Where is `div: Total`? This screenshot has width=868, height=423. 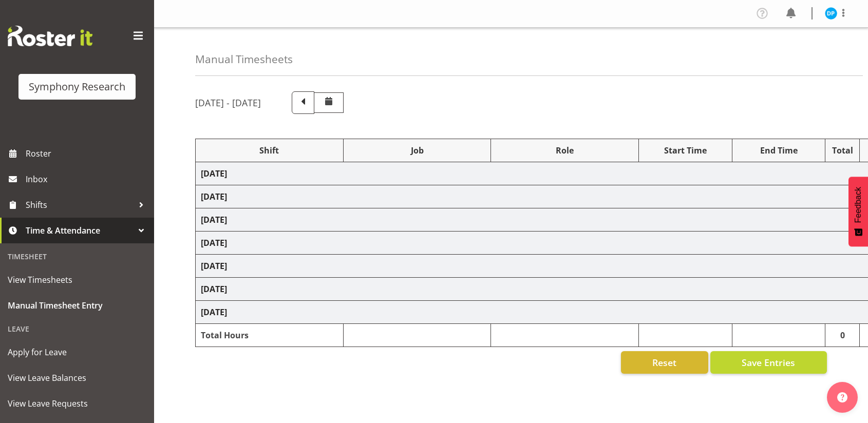 div: Total is located at coordinates (842, 151).